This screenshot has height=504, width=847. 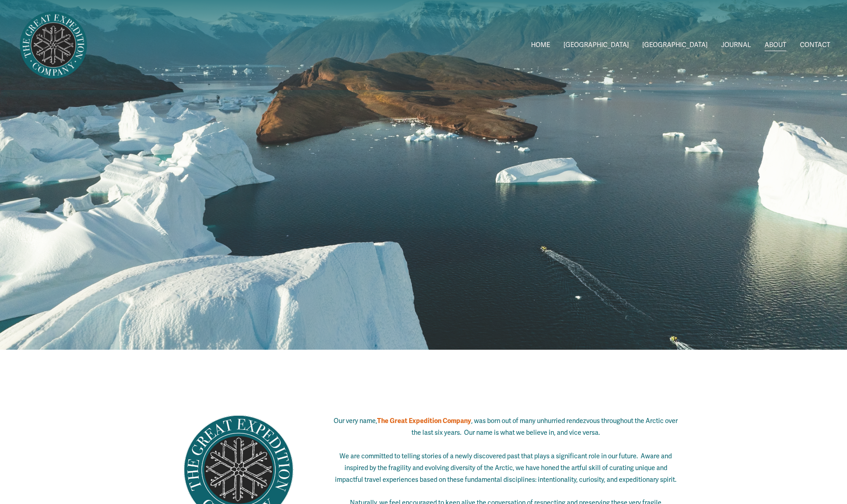 I want to click on a: HOME, so click(x=540, y=45).